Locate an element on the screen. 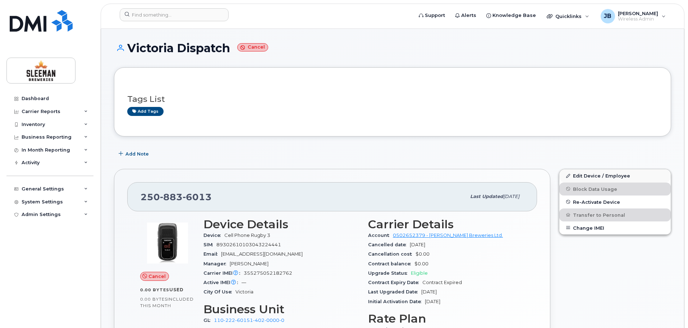  h1: Victoria Dispatch is located at coordinates (393, 48).